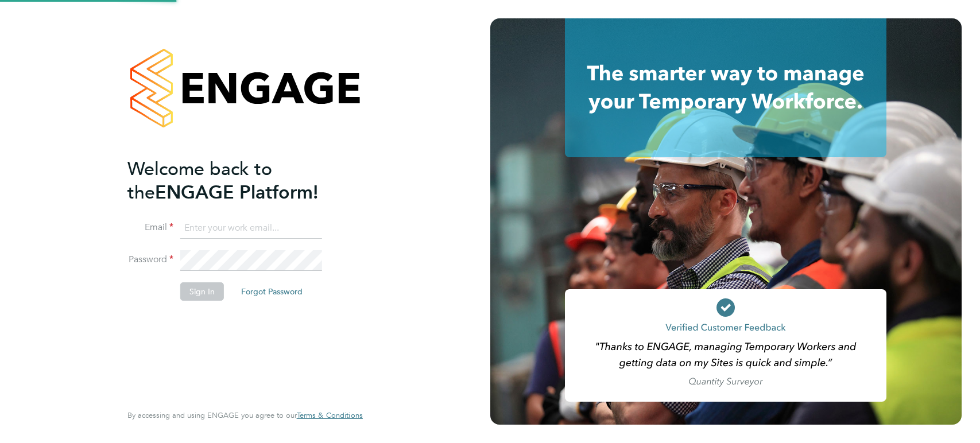 The height and width of the screenshot is (443, 980). I want to click on label: Email, so click(151, 227).